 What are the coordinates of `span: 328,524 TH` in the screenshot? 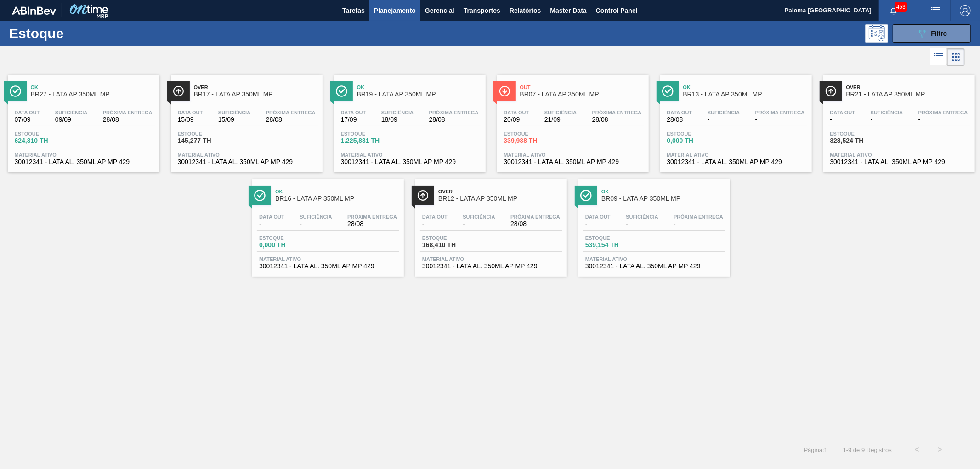 It's located at (863, 140).